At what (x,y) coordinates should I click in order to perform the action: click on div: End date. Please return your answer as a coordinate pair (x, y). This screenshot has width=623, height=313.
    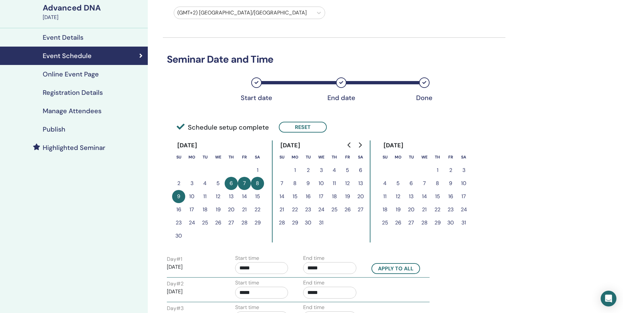
    Looking at the image, I should click on (341, 98).